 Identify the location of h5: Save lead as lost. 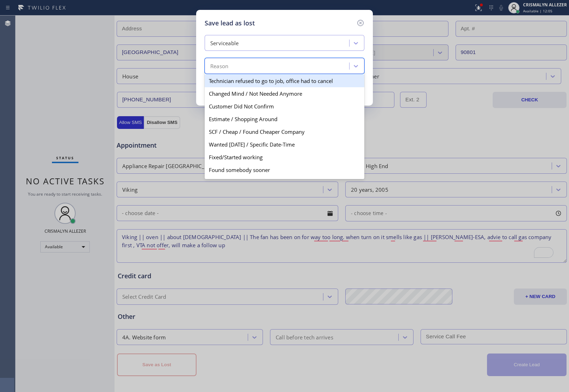
(230, 23).